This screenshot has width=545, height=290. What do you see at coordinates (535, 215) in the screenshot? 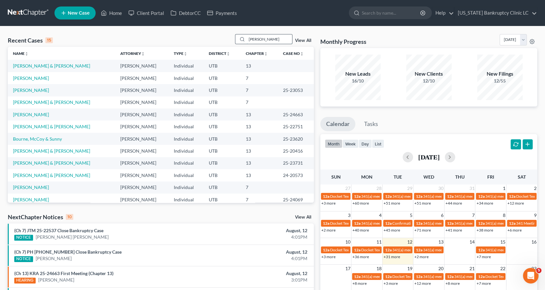
I see `span: 9` at bounding box center [535, 215].